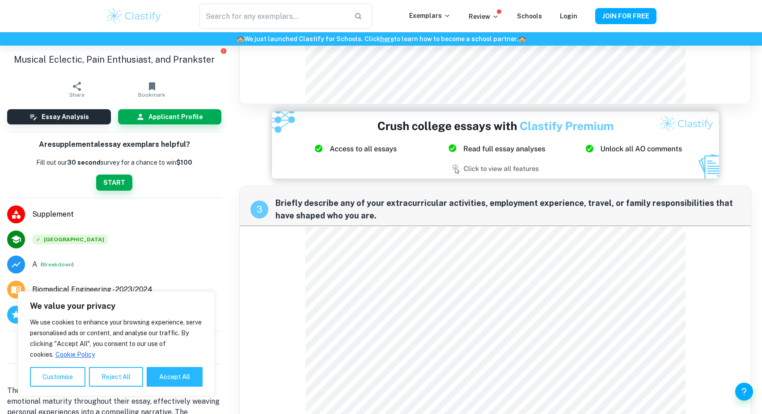  I want to click on p: Fill out our survey for a chance to win, so click(114, 162).